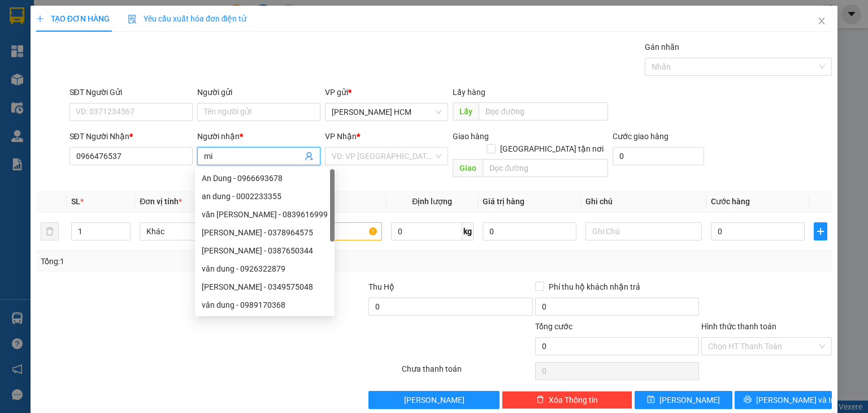  What do you see at coordinates (567, 400) in the screenshot?
I see `button: deleteXóa Thông tin` at bounding box center [567, 400].